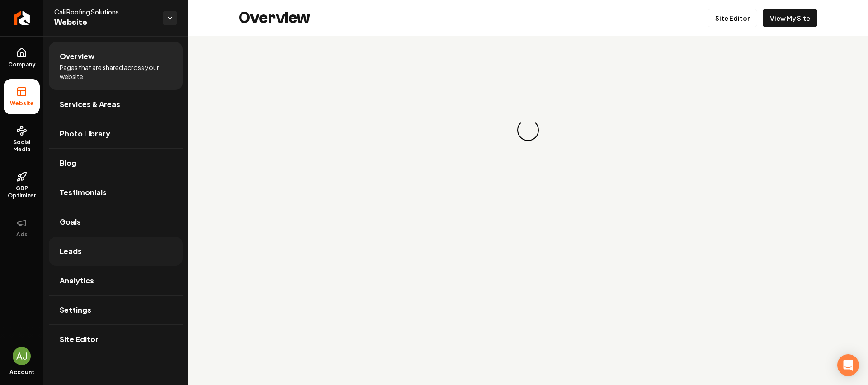  Describe the element at coordinates (21, 18) in the screenshot. I see `img: Rebolt Logo` at that location.